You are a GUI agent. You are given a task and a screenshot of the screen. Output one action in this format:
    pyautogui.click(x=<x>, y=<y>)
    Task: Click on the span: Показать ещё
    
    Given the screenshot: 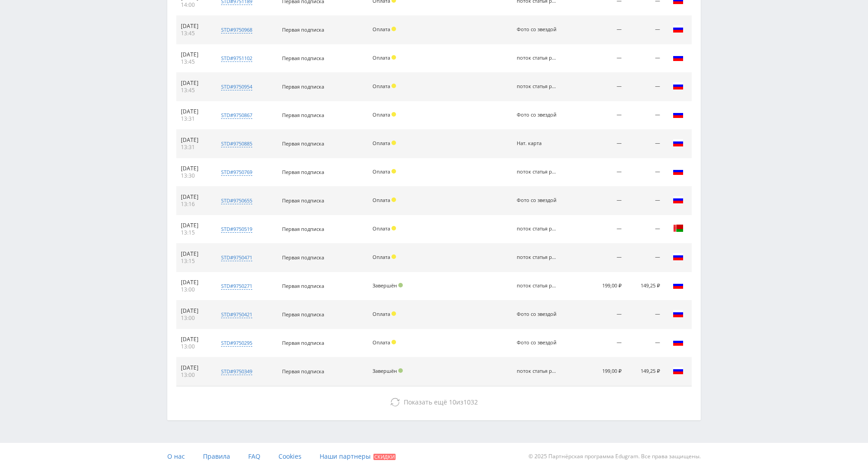 What is the action you would take?
    pyautogui.click(x=425, y=402)
    